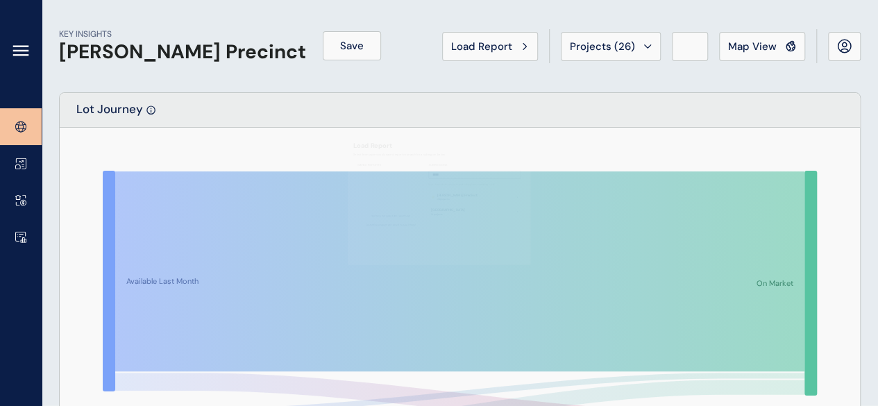 Image resolution: width=878 pixels, height=406 pixels. What do you see at coordinates (602, 46) in the screenshot?
I see `span: Projects ( 26 )` at bounding box center [602, 46].